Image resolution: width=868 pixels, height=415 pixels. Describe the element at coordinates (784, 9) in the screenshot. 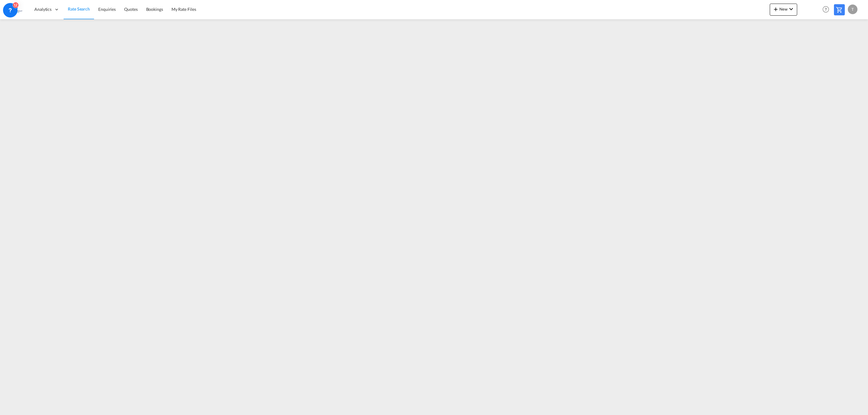

I see `button: icon-plus 400-fgNewicon-chevron-down` at that location.